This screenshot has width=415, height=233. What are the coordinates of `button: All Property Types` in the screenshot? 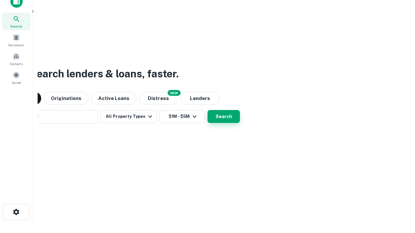 It's located at (129, 117).